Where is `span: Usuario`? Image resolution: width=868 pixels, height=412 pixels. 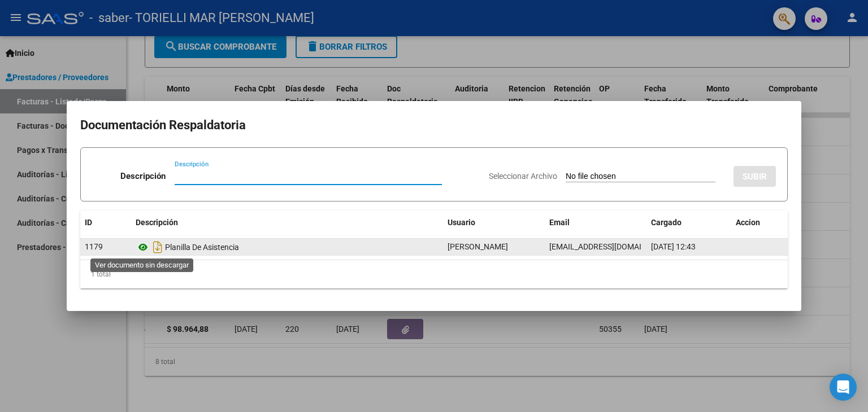 span: Usuario is located at coordinates (461, 222).